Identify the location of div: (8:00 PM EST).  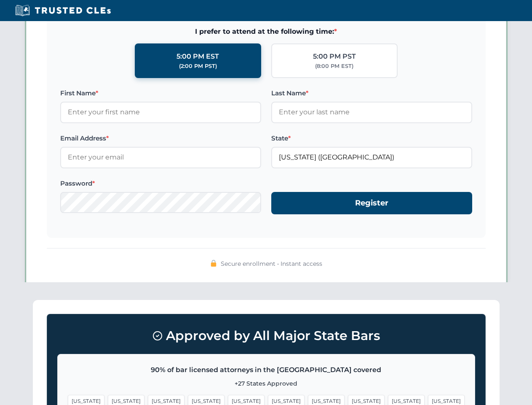
(334, 66).